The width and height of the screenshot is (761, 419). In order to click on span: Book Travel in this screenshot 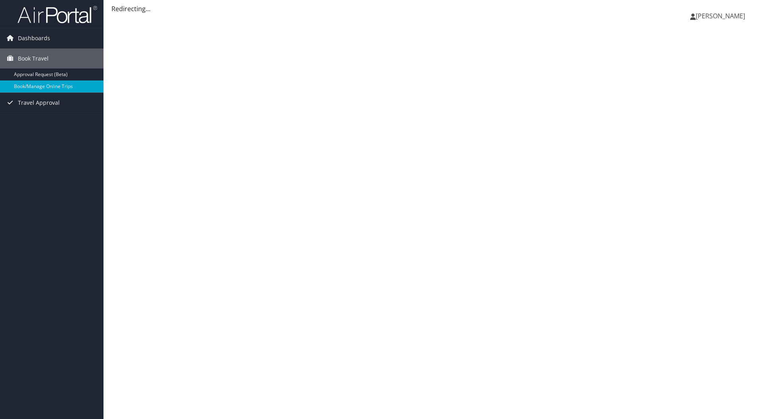, I will do `click(33, 59)`.